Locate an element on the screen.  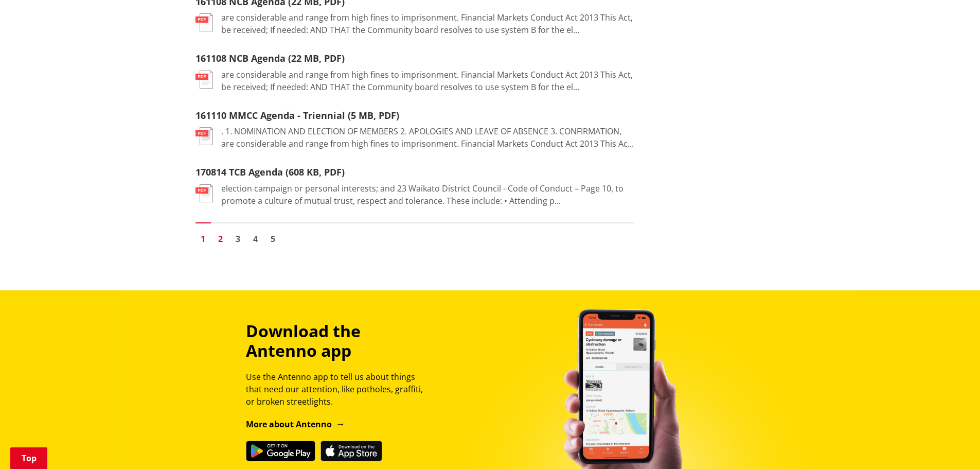
a: Go to page 4 is located at coordinates (256, 239).